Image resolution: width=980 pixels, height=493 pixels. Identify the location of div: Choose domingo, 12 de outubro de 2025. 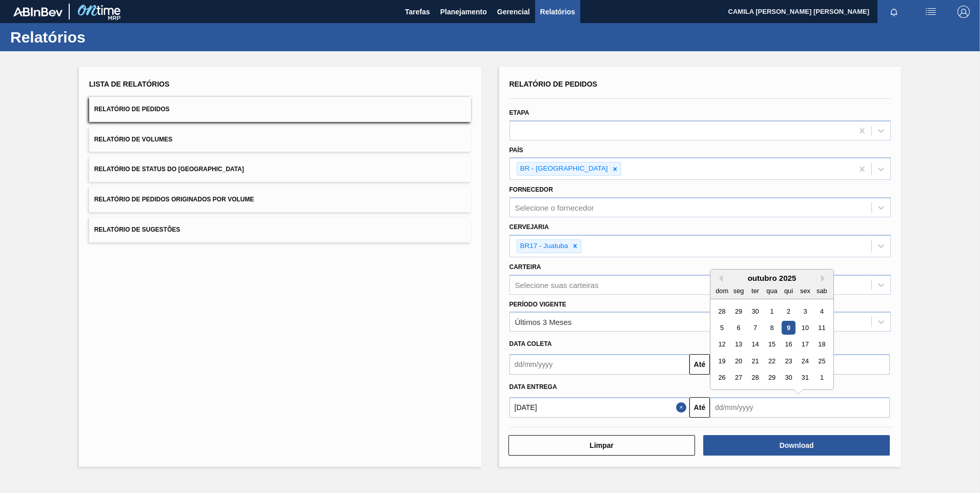
(721, 344).